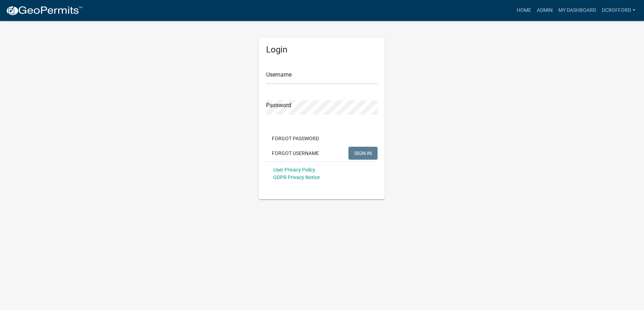 This screenshot has width=644, height=310. Describe the element at coordinates (296, 178) in the screenshot. I see `a: GDPR Privacy Notice` at that location.